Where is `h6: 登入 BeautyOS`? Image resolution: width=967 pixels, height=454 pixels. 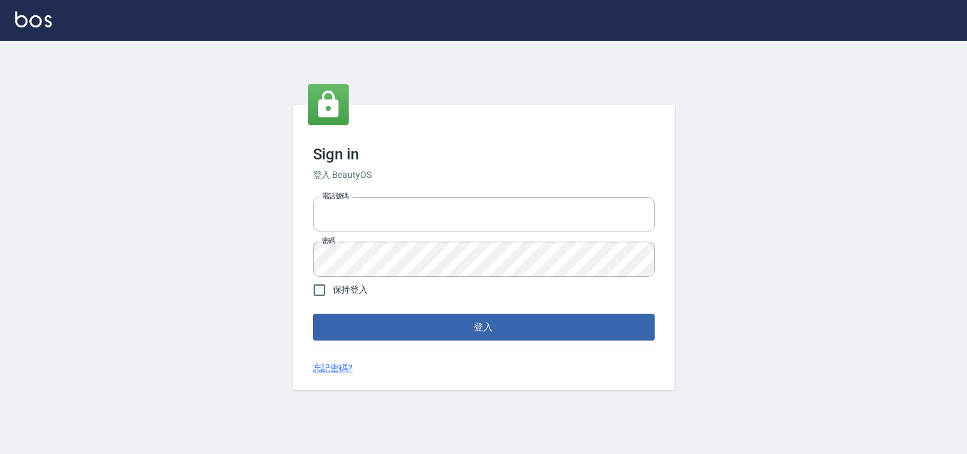
h6: 登入 BeautyOS is located at coordinates (484, 175).